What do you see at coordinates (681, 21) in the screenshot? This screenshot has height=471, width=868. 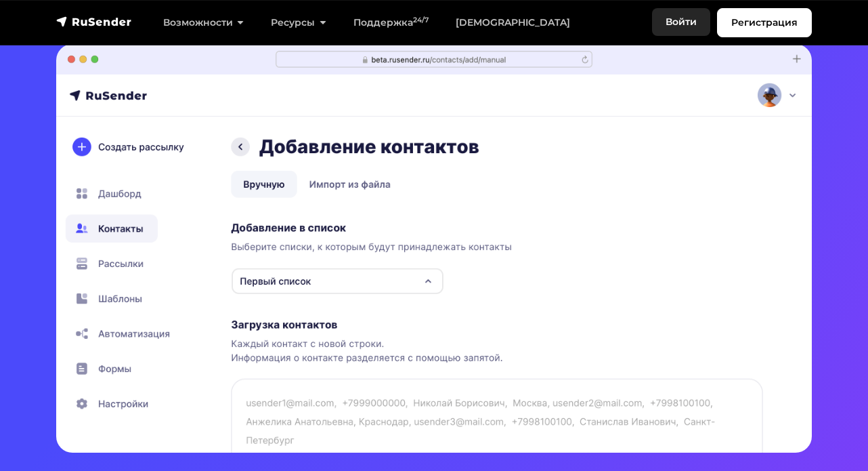 I see `a: Войти` at bounding box center [681, 21].